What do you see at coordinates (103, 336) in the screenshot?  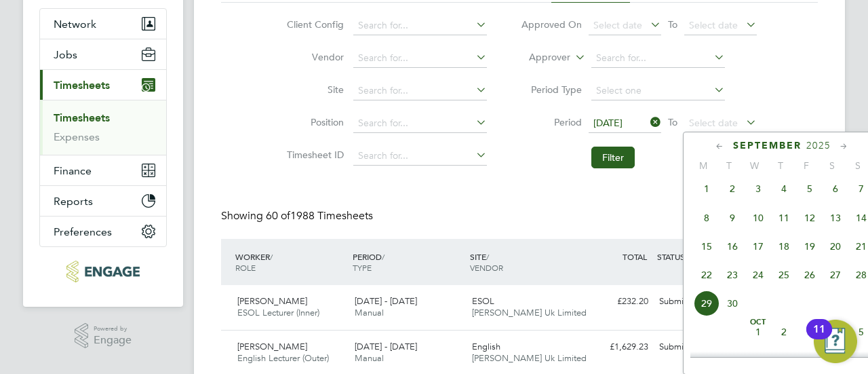 I see `a: Powered byEngage` at bounding box center [103, 336].